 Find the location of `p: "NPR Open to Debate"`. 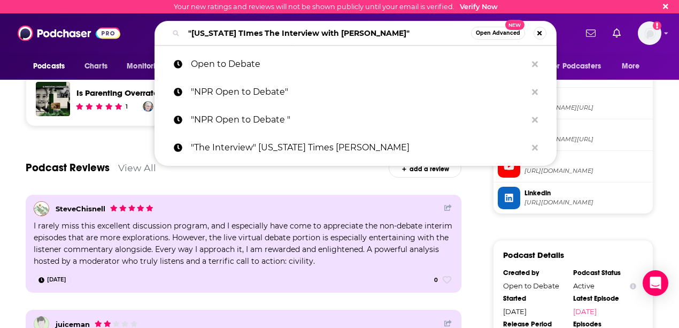

p: "NPR Open to Debate" is located at coordinates (359, 92).